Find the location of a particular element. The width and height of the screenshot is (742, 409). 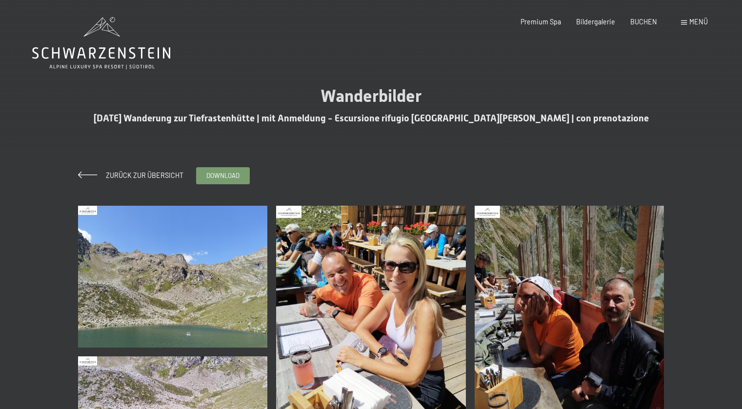

span: Menü is located at coordinates (699, 21).